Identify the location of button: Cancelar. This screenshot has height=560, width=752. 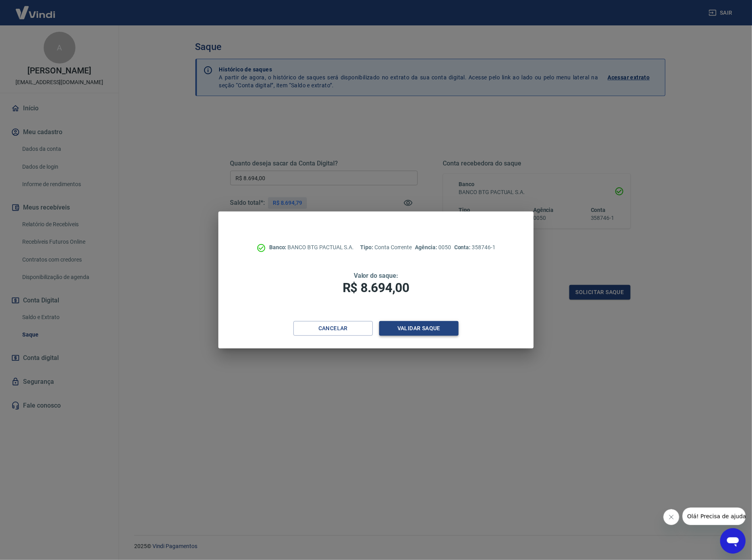
(333, 328).